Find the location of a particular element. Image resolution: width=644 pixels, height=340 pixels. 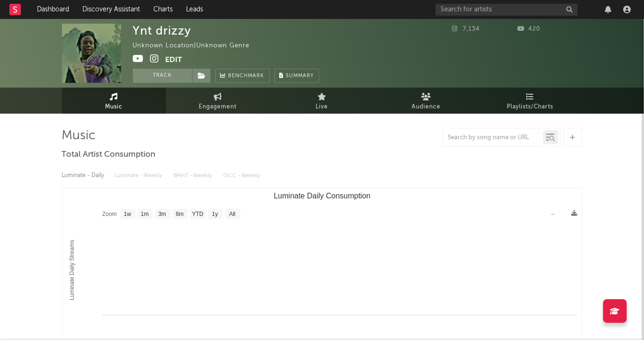

span: Total Artist Consumption is located at coordinates (108, 155).